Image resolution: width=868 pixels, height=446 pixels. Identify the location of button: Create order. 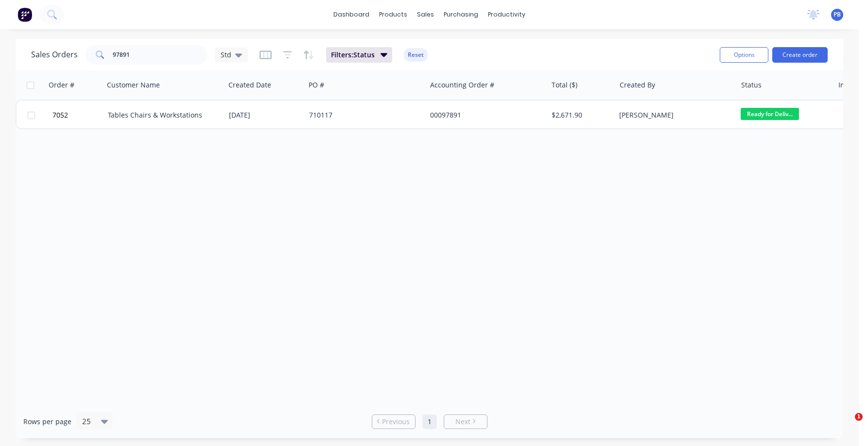
(800, 55).